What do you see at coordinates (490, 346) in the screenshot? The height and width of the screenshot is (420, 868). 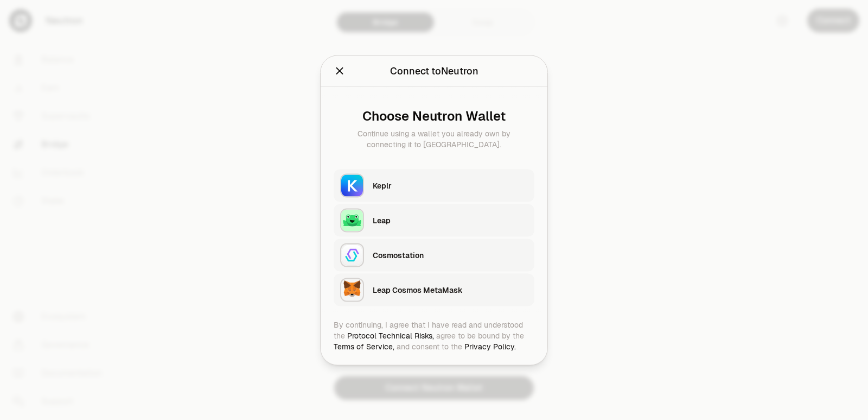 I see `a: Privacy Policy.` at bounding box center [490, 346].